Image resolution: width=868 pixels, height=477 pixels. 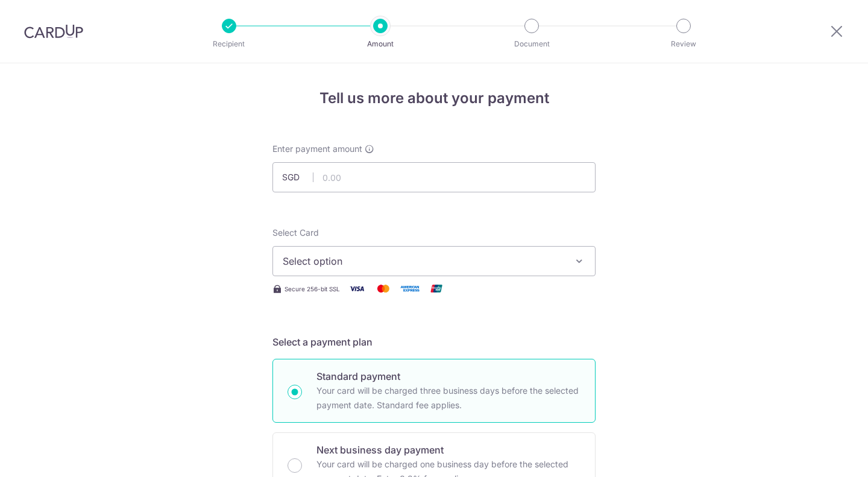 What do you see at coordinates (434, 177) in the screenshot?
I see `input: 0.00` at bounding box center [434, 177].